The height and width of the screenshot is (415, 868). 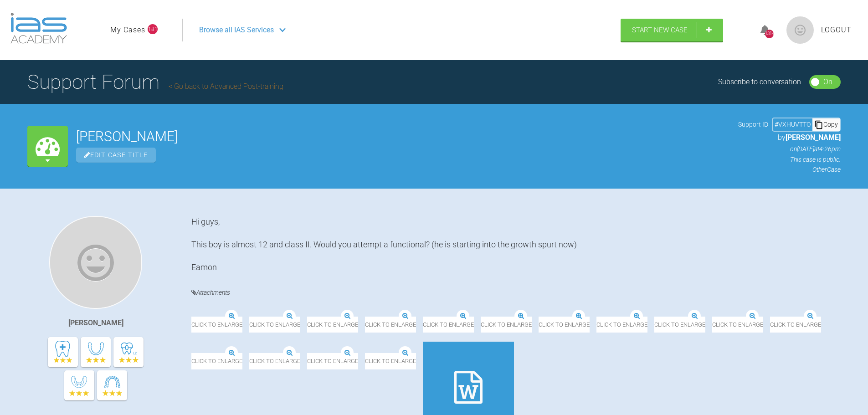 I want to click on img: profile.png, so click(x=801, y=30).